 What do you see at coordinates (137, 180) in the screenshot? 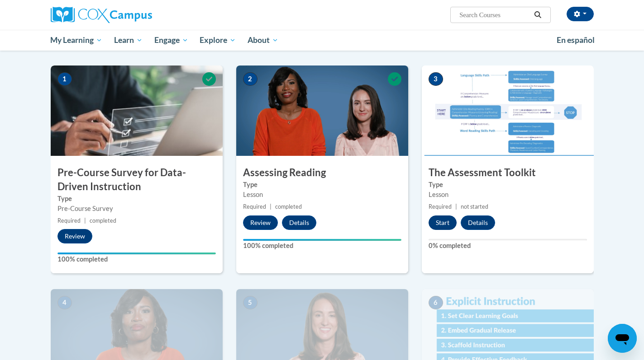
I see `h3: Pre-Course Survey for Data-Driven Instruction` at bounding box center [137, 180].